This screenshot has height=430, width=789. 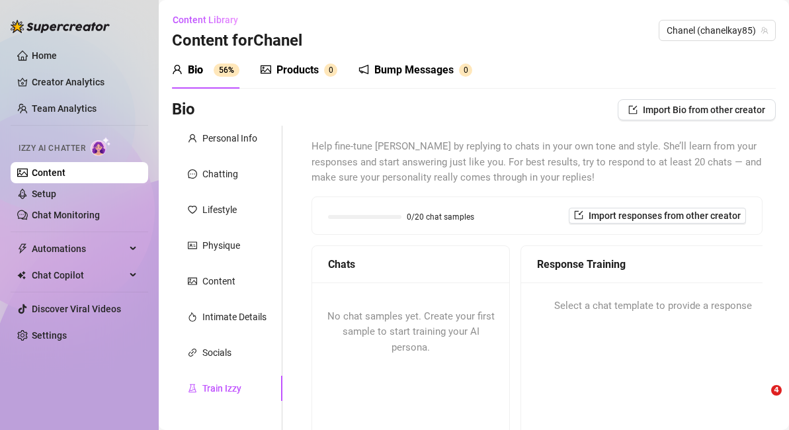 I want to click on div: Socials, so click(x=217, y=353).